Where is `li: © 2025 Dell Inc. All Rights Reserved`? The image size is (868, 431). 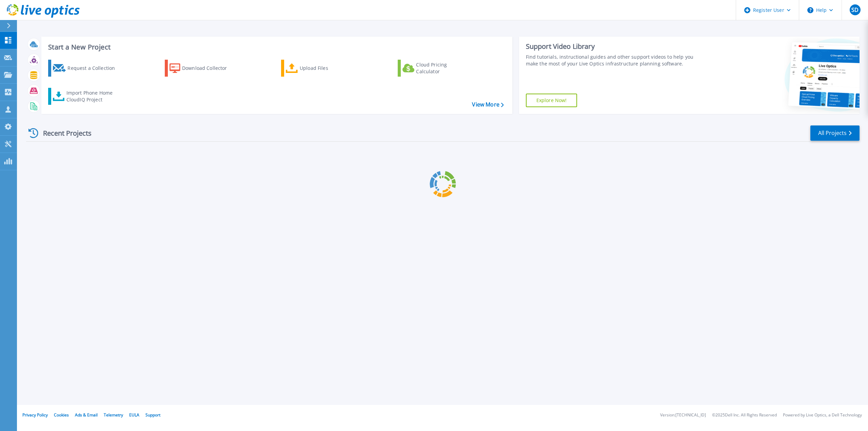
li: © 2025 Dell Inc. All Rights Reserved is located at coordinates (744, 415).